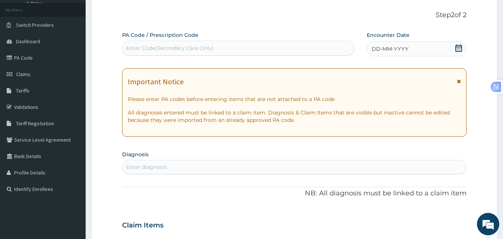 The image size is (503, 239). What do you see at coordinates (23, 91) in the screenshot?
I see `span: Tariffs` at bounding box center [23, 91].